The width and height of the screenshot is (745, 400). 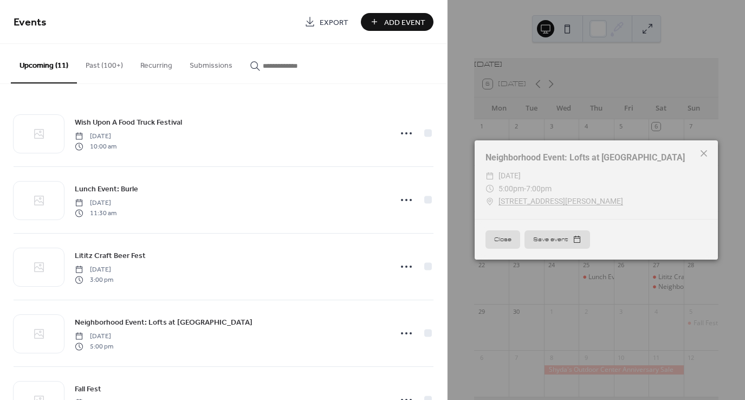 I want to click on button: Past (100+), so click(x=104, y=63).